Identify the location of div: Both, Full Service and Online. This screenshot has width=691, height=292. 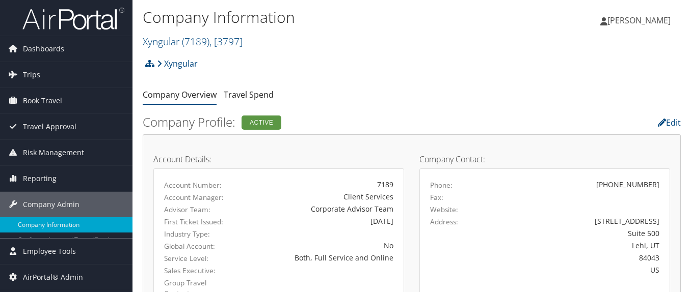
(319, 258).